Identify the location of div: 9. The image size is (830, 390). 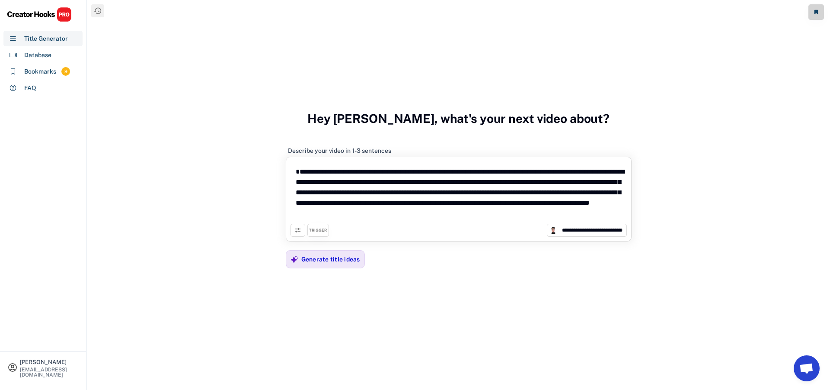
(66, 71).